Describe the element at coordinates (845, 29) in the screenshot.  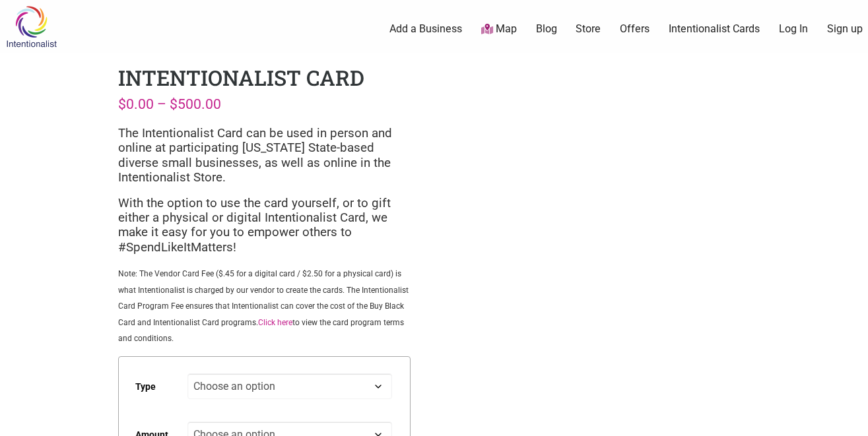
I see `a: Sign up` at that location.